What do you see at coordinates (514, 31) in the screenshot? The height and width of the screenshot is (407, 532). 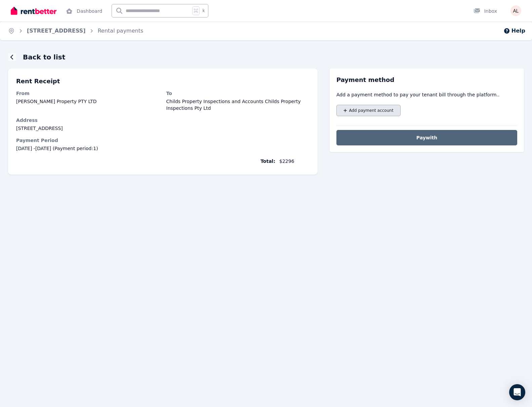 I see `button: Help` at bounding box center [514, 31].